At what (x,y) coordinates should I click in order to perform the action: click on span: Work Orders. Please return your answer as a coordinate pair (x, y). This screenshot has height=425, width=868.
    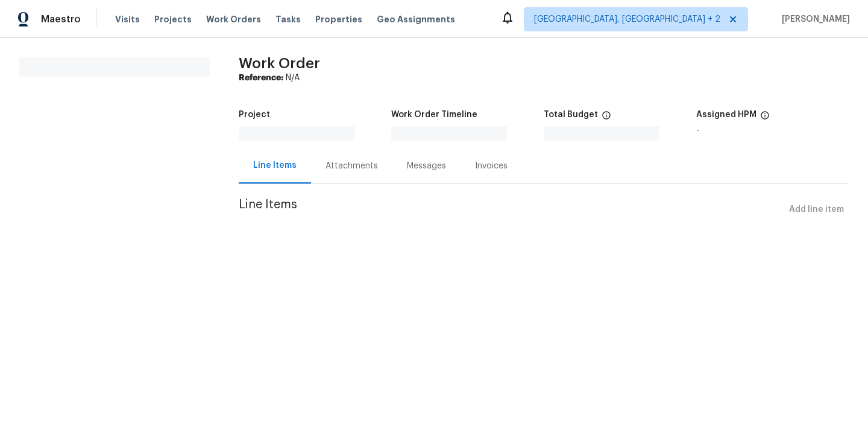
    Looking at the image, I should click on (233, 19).